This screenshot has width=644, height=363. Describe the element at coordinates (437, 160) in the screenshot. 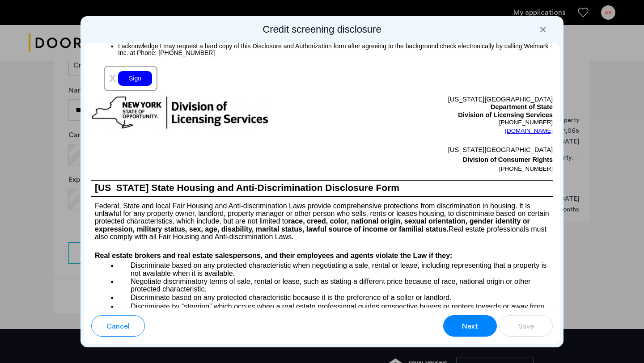

I see `p: Division of Consumer Rights` at that location.